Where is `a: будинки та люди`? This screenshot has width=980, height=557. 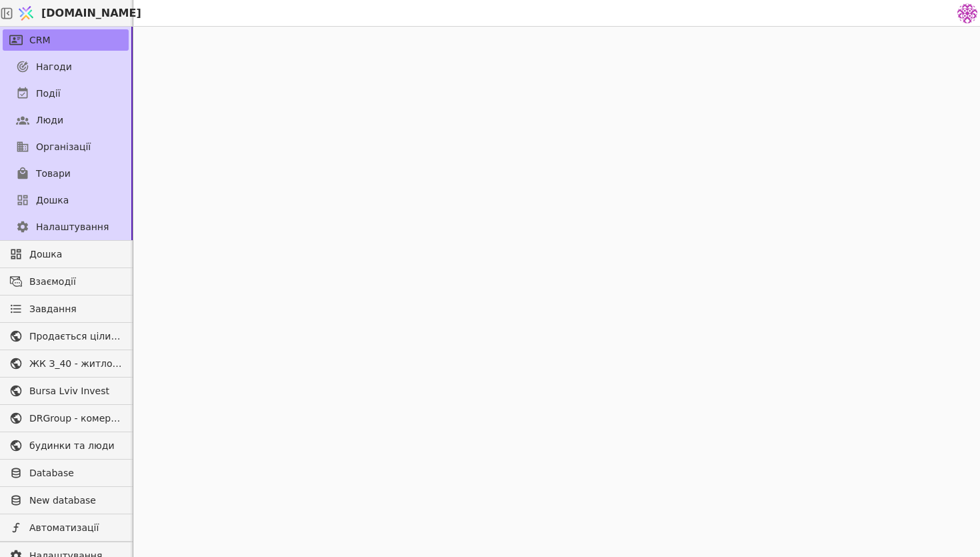
a: будинки та люди is located at coordinates (65, 446).